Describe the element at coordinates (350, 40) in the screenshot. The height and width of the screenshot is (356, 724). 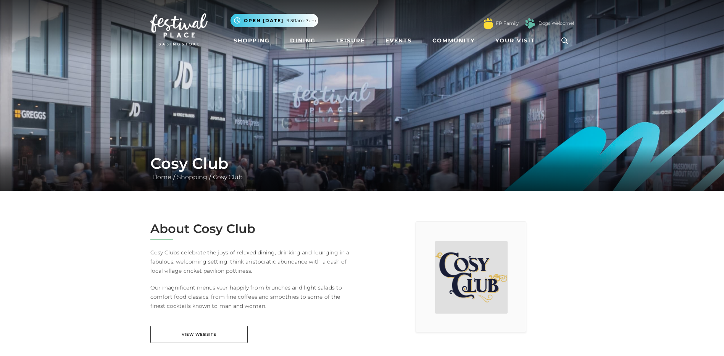
I see `a: Leisure` at that location.